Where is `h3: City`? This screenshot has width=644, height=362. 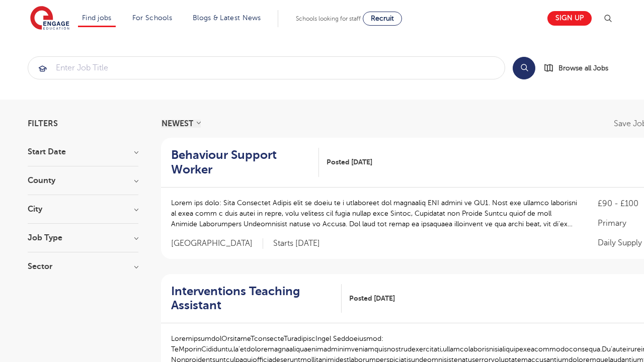 h3: City is located at coordinates (83, 209).